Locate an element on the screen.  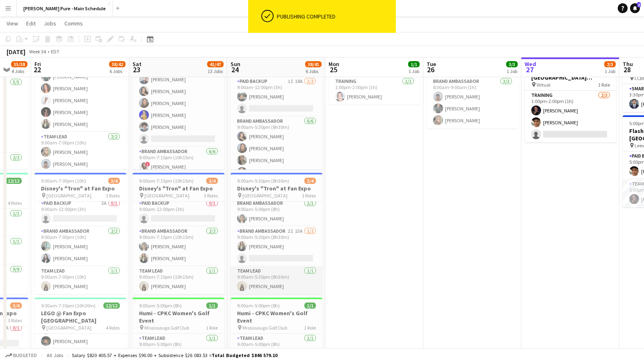
span: 26 is located at coordinates (430, 69).